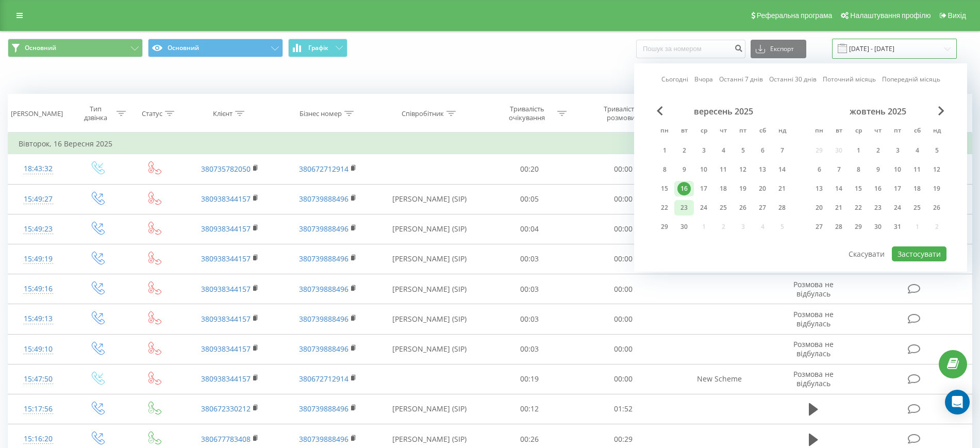 The image size is (980, 448). I want to click on a: Останні 30 днів, so click(793, 79).